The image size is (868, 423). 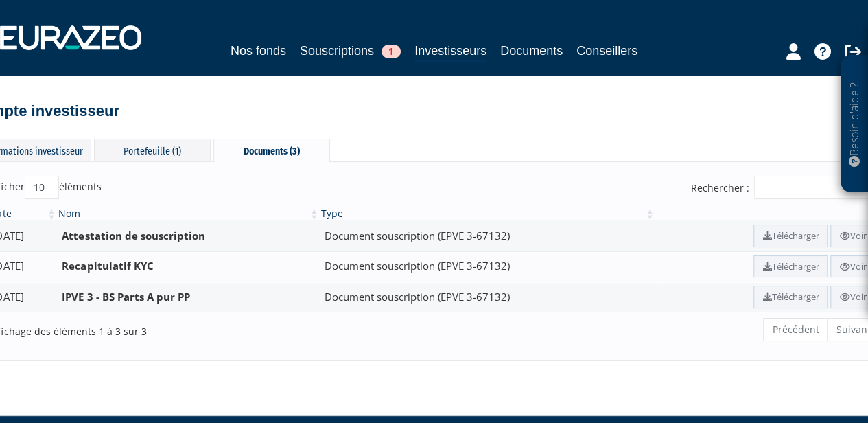 I want to click on b: IPVE 3 - BS Parts A pur PP, so click(x=125, y=297).